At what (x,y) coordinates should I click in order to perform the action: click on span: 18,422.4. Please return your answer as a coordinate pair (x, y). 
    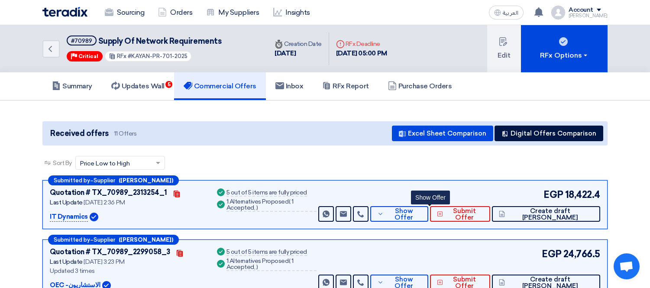
    Looking at the image, I should click on (582, 194).